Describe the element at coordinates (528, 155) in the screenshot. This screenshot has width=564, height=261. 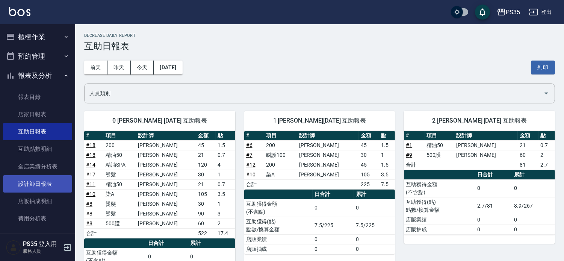
I see `td: 60` at that location.